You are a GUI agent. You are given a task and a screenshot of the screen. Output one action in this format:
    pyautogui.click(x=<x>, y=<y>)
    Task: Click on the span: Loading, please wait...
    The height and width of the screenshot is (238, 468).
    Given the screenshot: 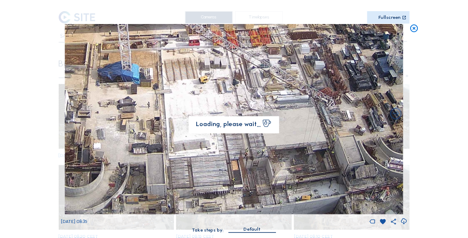 What is the action you would take?
    pyautogui.click(x=228, y=124)
    